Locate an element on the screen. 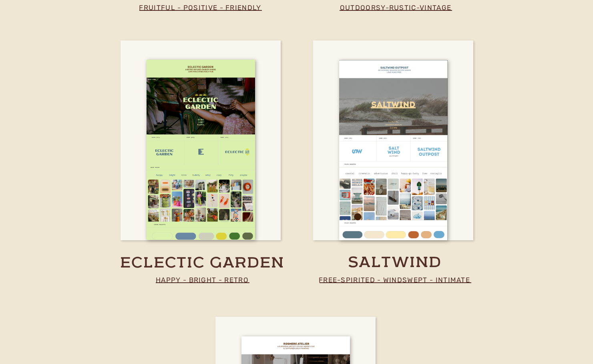 The height and width of the screenshot is (364, 593). a: Saltwind is located at coordinates (395, 261).